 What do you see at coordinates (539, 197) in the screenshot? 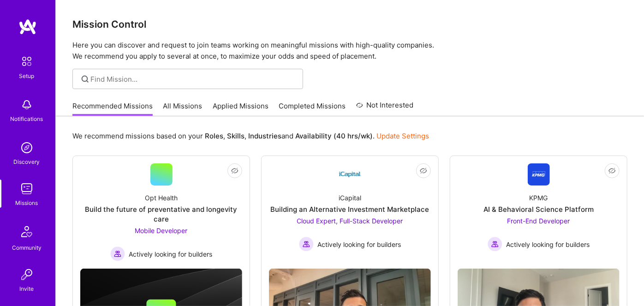
I see `div: KPMG` at bounding box center [539, 197].